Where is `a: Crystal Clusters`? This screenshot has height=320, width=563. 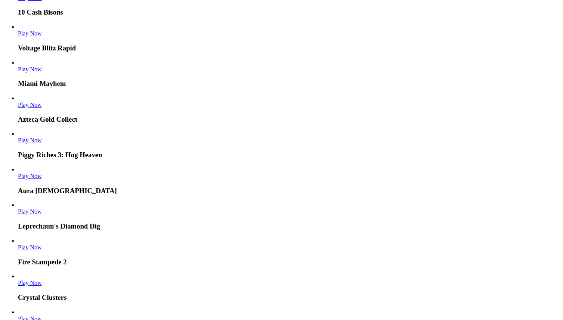 a: Crystal Clusters is located at coordinates (30, 283).